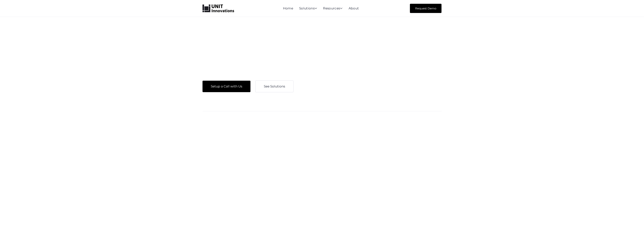 The width and height of the screenshot is (644, 239). Describe the element at coordinates (274, 87) in the screenshot. I see `a: See Solutions` at that location.